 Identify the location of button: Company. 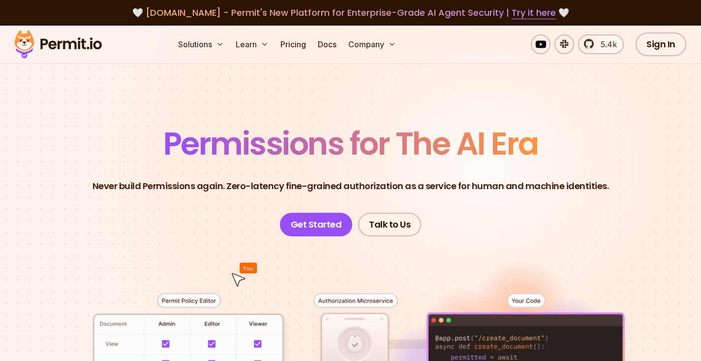
(372, 44).